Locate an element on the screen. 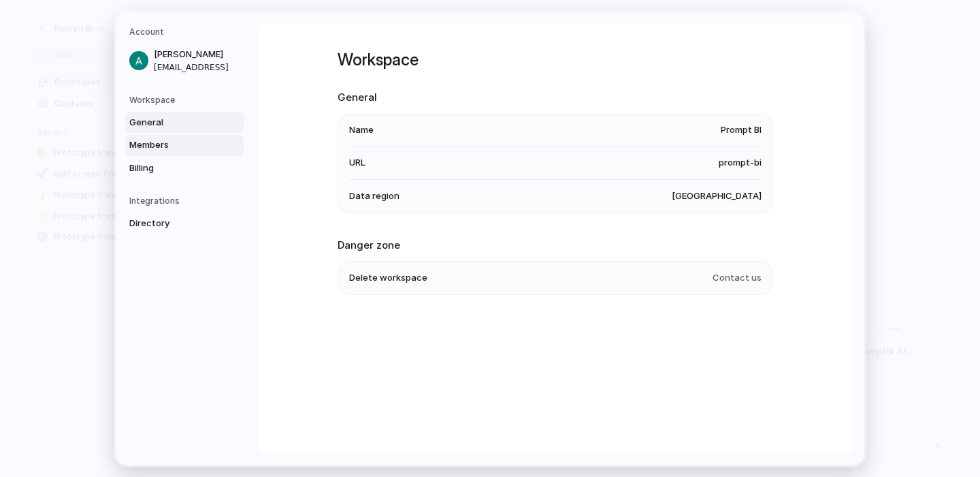 The width and height of the screenshot is (980, 477). h1: Workspace is located at coordinates (556, 60).